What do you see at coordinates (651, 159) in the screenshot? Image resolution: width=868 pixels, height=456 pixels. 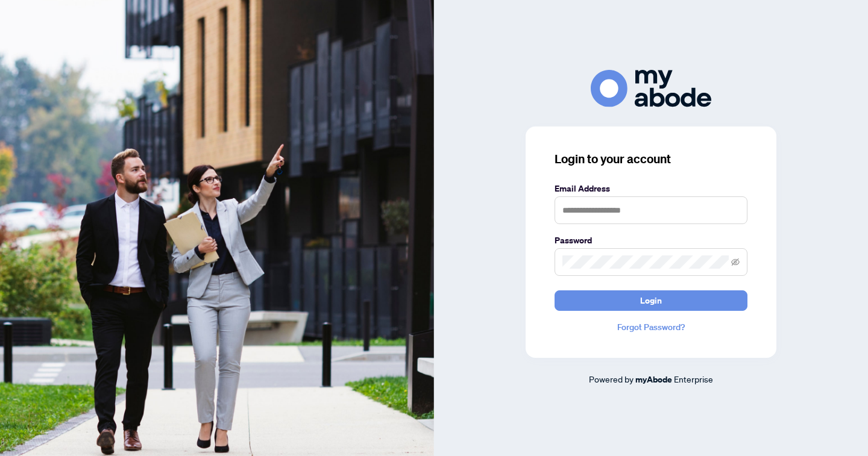 I see `h3: Login to your account` at bounding box center [651, 159].